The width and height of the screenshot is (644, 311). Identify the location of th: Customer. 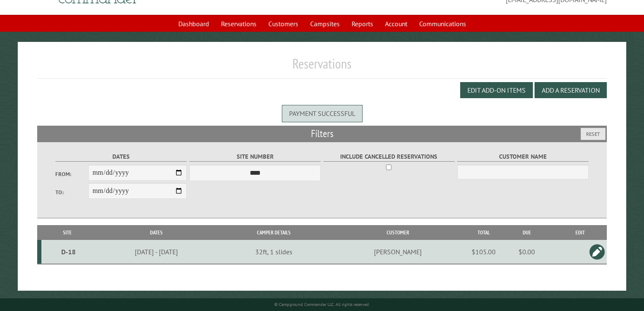
(397, 232).